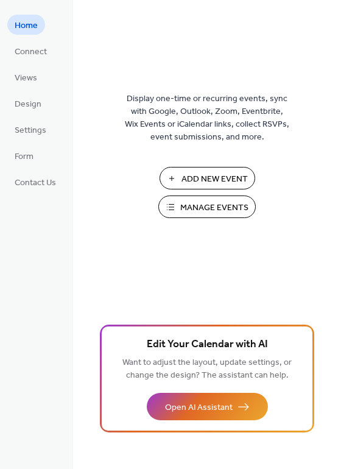  I want to click on a: Design, so click(28, 103).